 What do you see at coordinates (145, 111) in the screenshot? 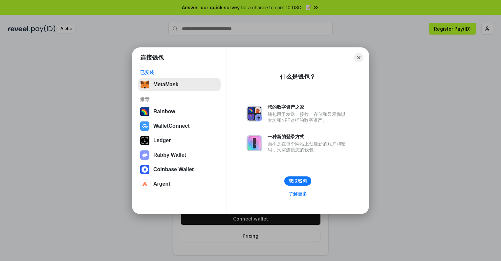
I see `img: svg+xml,%3Csvg%20width%3D%22120%22%20height%3D%22120%22%20viewBox%3D%220%200%20120%20120%22%20fil...` at bounding box center [145, 111].